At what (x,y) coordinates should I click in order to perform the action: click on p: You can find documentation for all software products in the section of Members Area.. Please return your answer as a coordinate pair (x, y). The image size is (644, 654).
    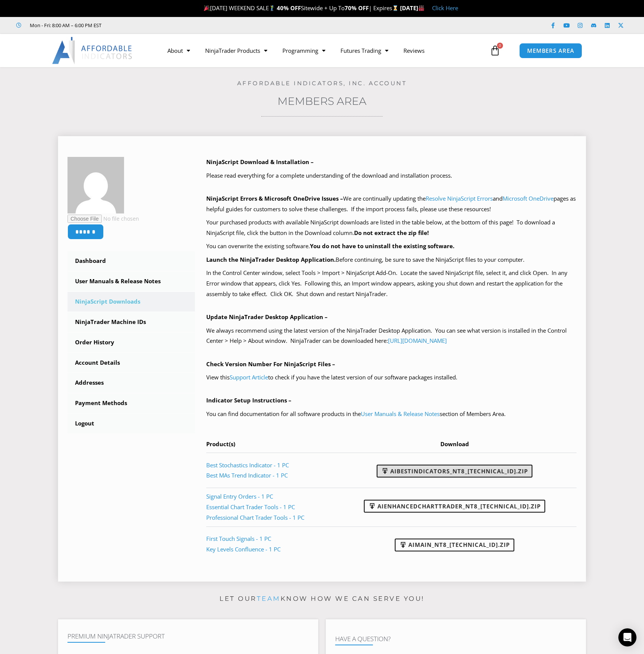
    Looking at the image, I should click on (392, 414).